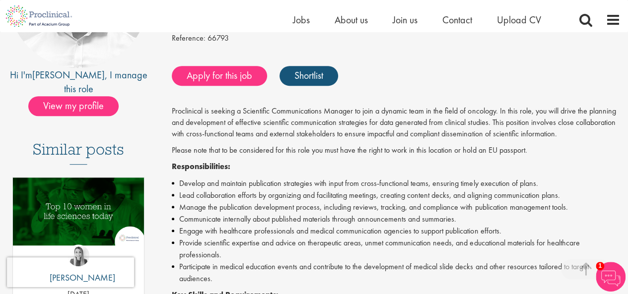  What do you see at coordinates (396, 196) in the screenshot?
I see `li: Lead collaboration efforts by organizing and facilitating meetings, creating content decks, and a...` at bounding box center [396, 196].